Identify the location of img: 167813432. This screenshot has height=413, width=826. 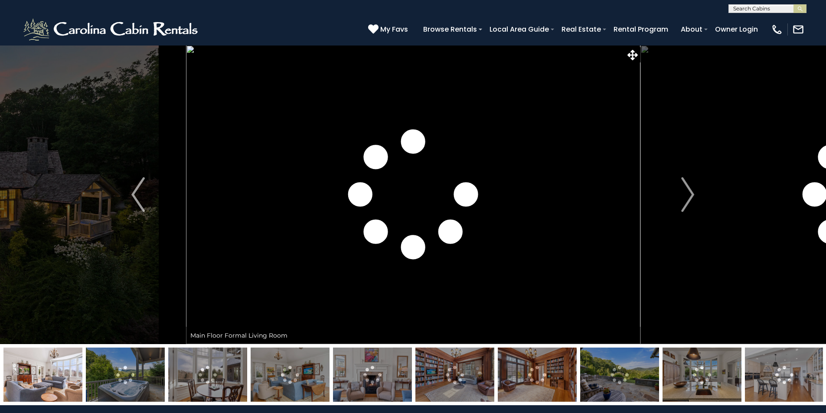
(537, 375).